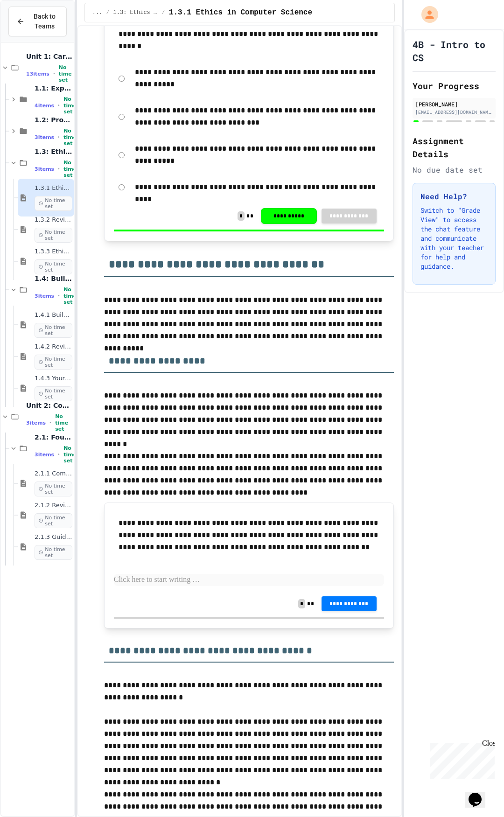 This screenshot has height=817, width=504. Describe the element at coordinates (454, 238) in the screenshot. I see `p: Switch to "Grade View" to access the chat feature and communicate with your teacher for help and ...` at that location.